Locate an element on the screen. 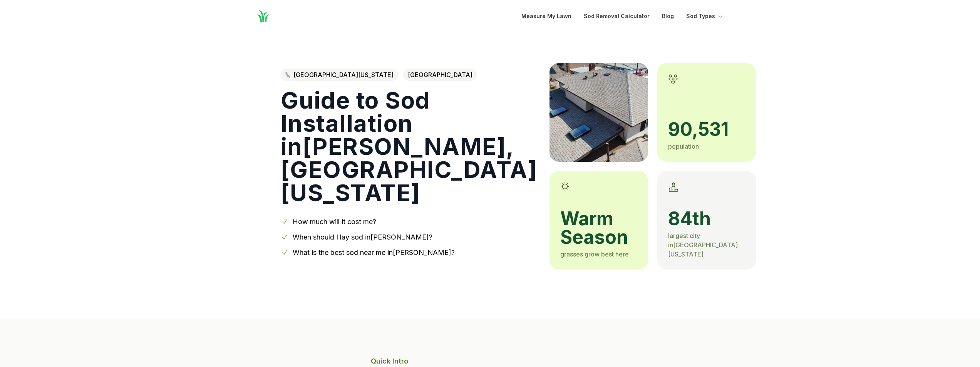 The width and height of the screenshot is (980, 367). a: Measure My Lawn is located at coordinates (546, 16).